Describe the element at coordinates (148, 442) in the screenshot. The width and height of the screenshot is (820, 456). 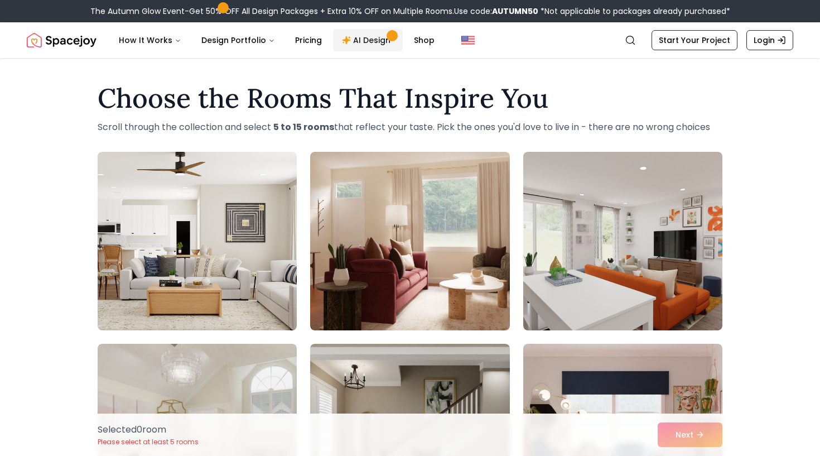
I see `p: Please select at least 5 rooms` at that location.